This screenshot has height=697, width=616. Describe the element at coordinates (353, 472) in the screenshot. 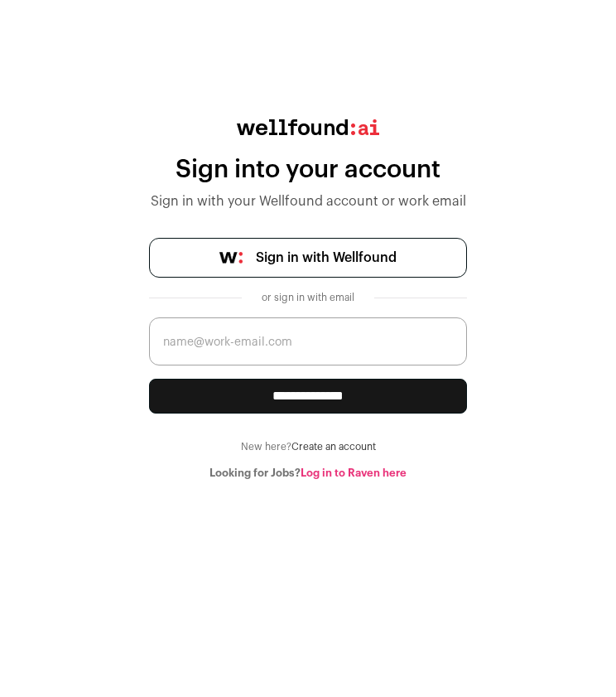

I see `a: Log in to Raven here` at that location.